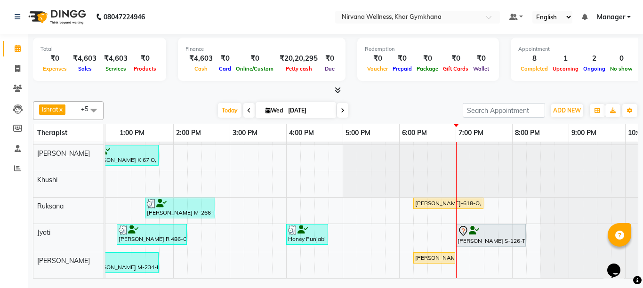 The image size is (643, 288). I want to click on a: 4:00 PM, so click(301, 133).